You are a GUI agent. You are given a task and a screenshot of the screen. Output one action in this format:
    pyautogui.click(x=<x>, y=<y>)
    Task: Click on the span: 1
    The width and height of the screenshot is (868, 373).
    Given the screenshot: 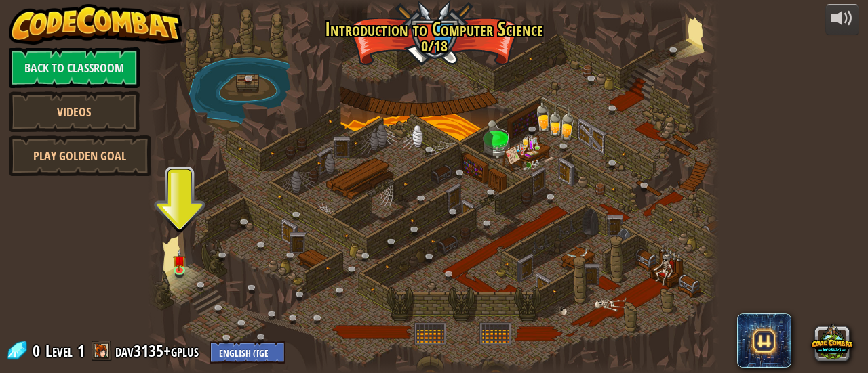 What is the action you would take?
    pyautogui.click(x=81, y=351)
    